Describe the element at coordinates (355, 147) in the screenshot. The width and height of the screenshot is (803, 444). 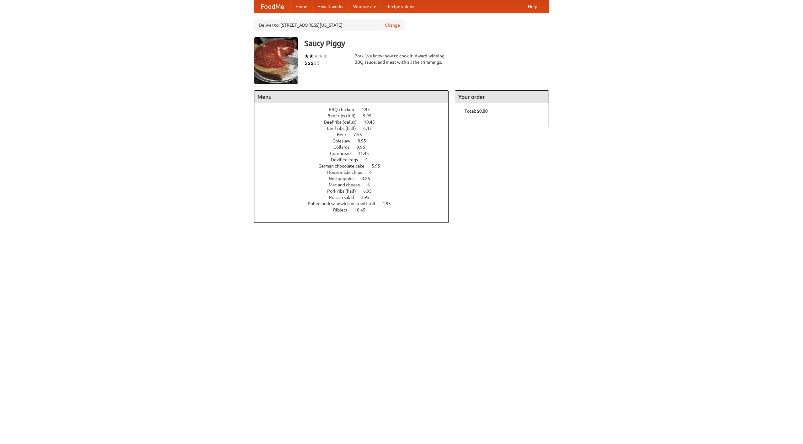
I see `a: Collards 9.95` at that location.